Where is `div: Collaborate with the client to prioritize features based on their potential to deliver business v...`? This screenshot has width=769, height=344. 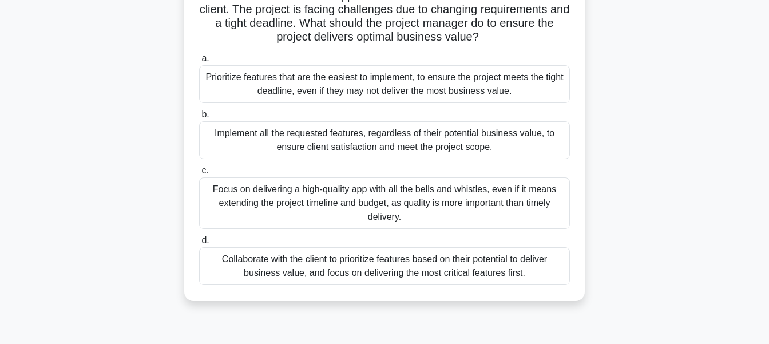
div: Collaborate with the client to prioritize features based on their potential to deliver business v... is located at coordinates (385, 266).